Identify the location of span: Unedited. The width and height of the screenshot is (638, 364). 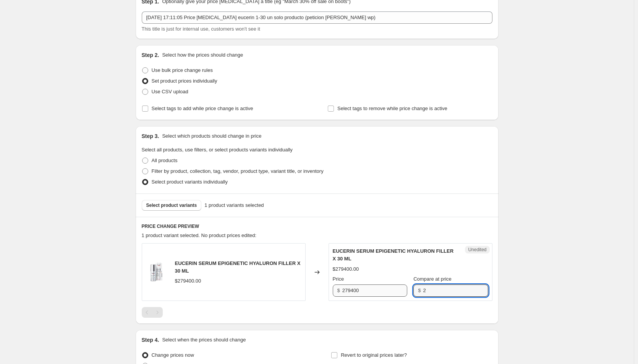
(477, 249).